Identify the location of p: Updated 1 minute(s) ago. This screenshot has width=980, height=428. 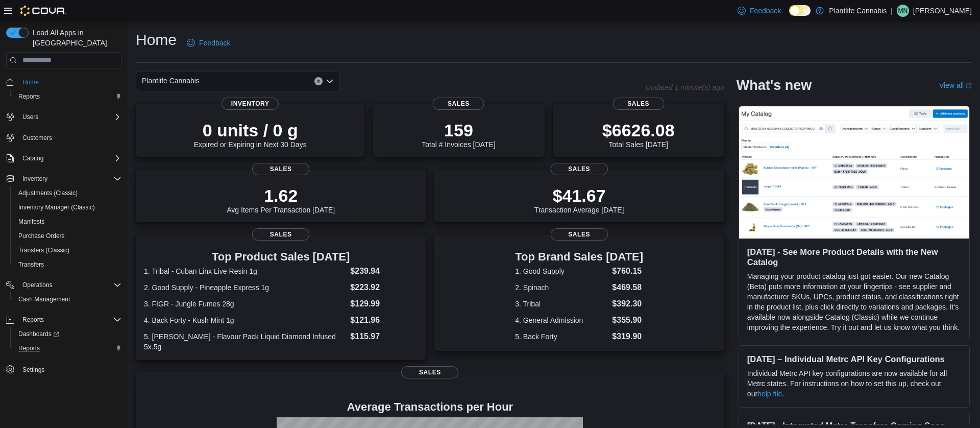
(685, 88).